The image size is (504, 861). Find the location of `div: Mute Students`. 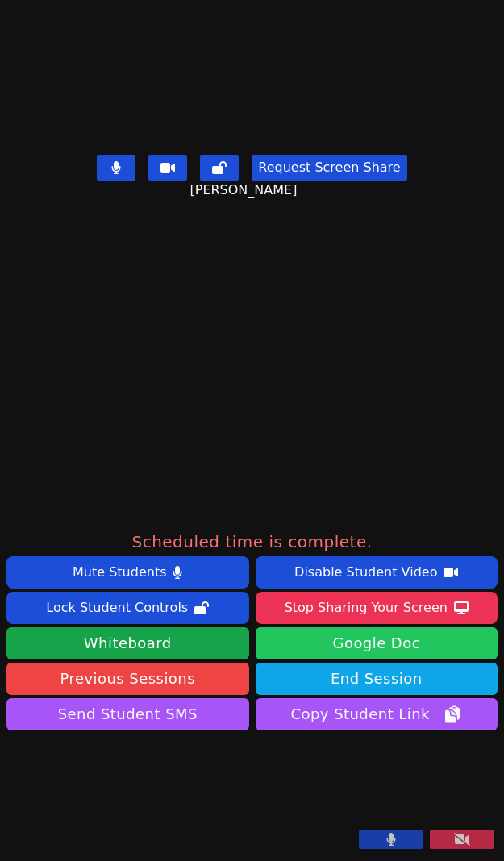

div: Mute Students is located at coordinates (119, 572).